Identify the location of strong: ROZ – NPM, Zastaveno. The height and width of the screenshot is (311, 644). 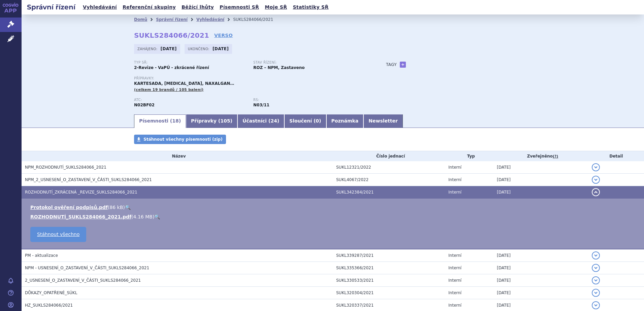
(279, 68).